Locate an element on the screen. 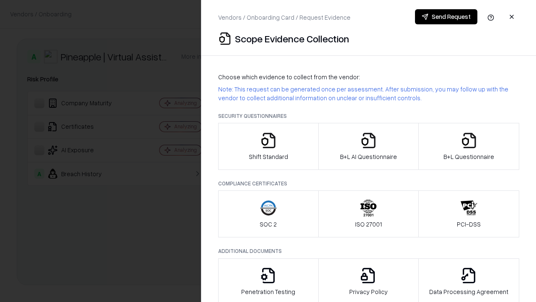  p: Security Questionnaires is located at coordinates (369, 116).